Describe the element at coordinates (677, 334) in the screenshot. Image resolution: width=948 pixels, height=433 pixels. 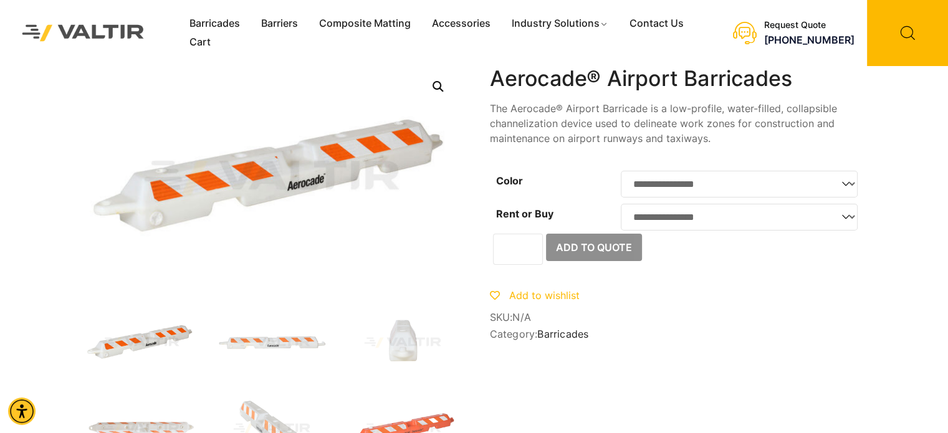
I see `span: Category:` at that location.